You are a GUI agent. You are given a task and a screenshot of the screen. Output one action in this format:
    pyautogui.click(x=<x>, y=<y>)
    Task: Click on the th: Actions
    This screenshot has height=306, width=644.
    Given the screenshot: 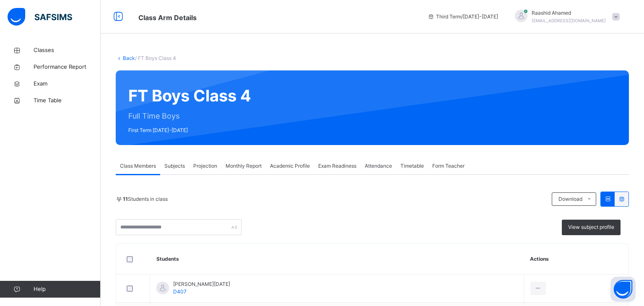 What is the action you would take?
    pyautogui.click(x=576, y=259)
    